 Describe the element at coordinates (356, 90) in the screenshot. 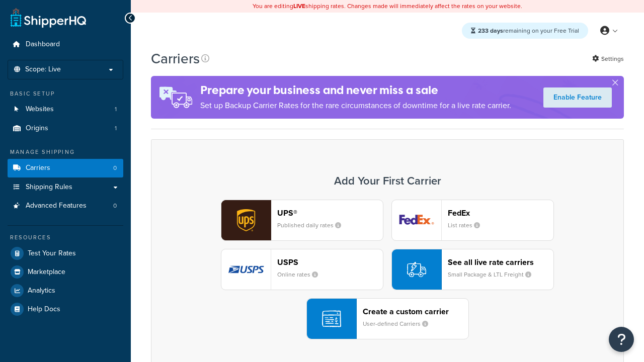

I see `h4: Prepare your business and never miss a sale` at that location.